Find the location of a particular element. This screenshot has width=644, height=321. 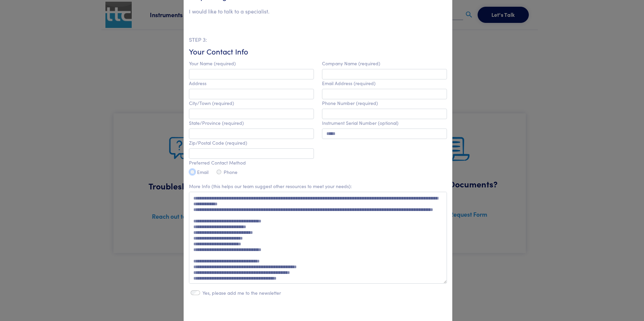

label: Yes, please add me to the newsletter is located at coordinates (242, 293).